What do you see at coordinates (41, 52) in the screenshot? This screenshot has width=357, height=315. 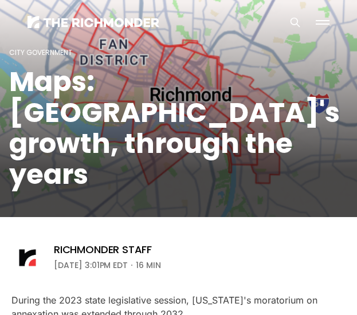 I see `a: City Government` at bounding box center [41, 52].